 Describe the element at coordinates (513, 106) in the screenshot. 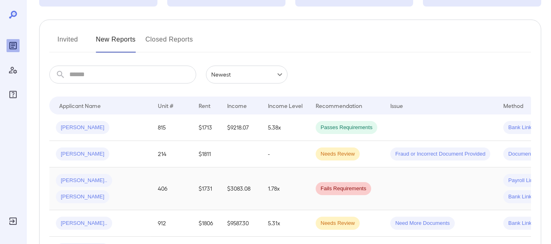

I see `div: Method` at that location.